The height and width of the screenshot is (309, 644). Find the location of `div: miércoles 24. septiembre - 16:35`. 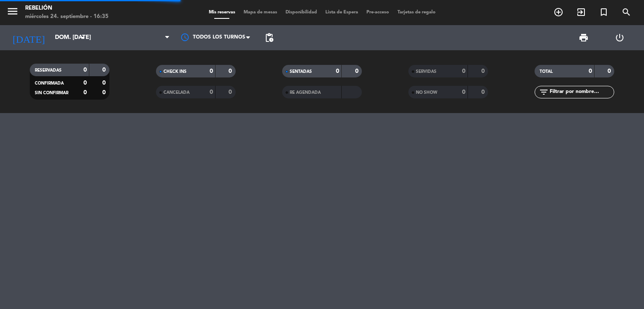

div: miércoles 24. septiembre - 16:35 is located at coordinates (67, 17).